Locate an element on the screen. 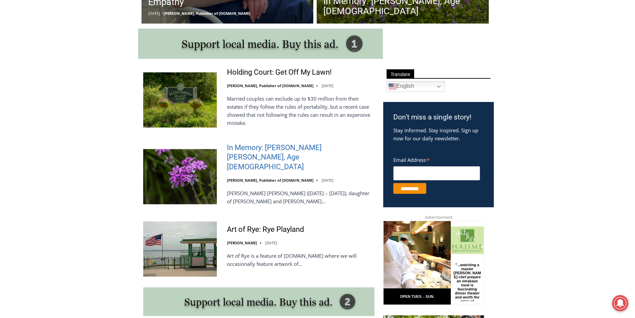  span: Advertisement is located at coordinates (439, 217).